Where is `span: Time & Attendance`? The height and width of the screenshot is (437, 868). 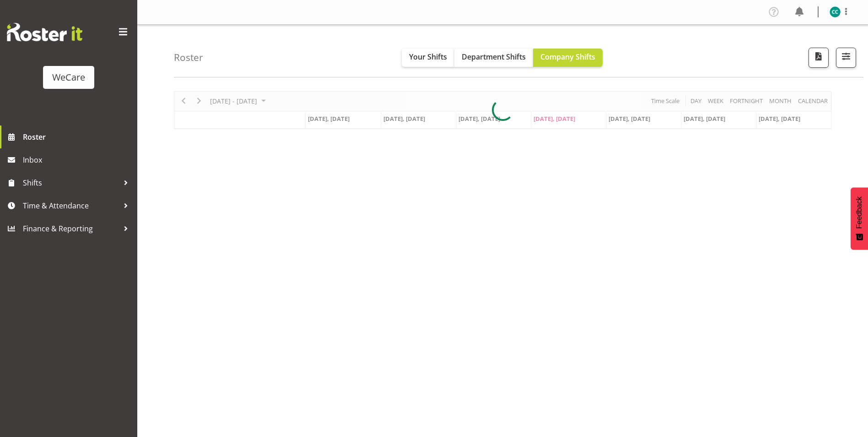
span: Time & Attendance is located at coordinates (71, 206).